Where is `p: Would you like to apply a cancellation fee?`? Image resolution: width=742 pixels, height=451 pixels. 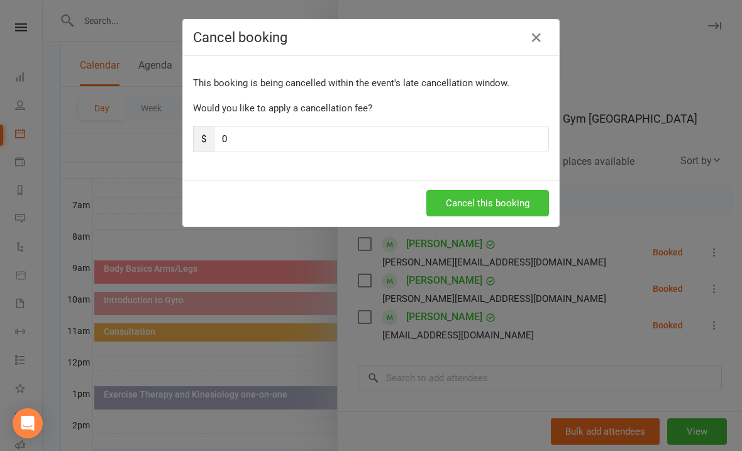 p: Would you like to apply a cancellation fee? is located at coordinates (371, 108).